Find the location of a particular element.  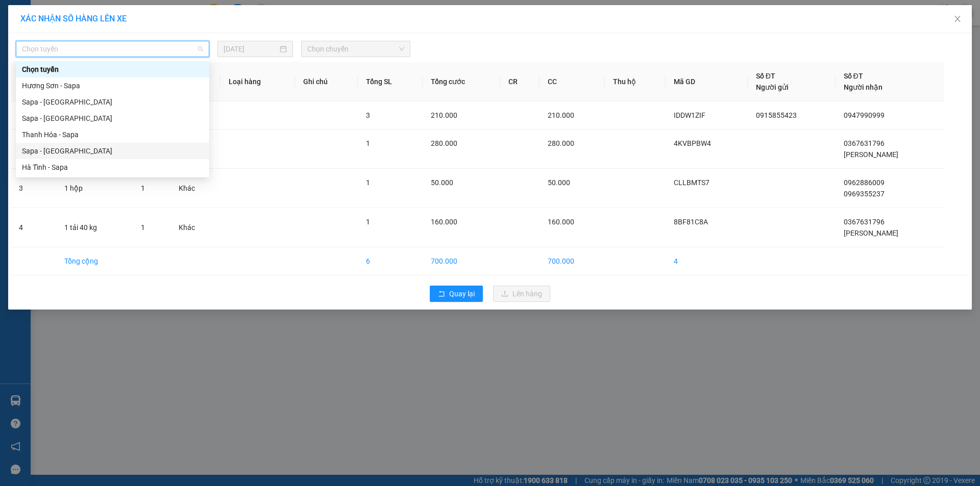

th: CC is located at coordinates (572, 81).